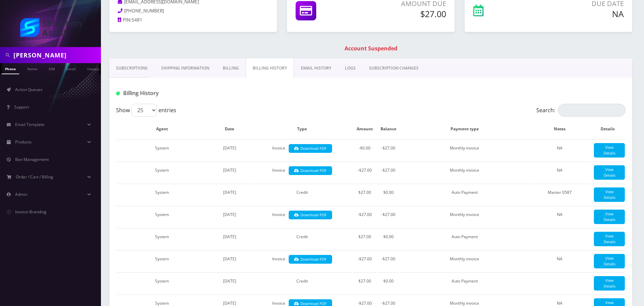 The image size is (644, 306). Describe the element at coordinates (30, 124) in the screenshot. I see `span: Email Template` at that location.